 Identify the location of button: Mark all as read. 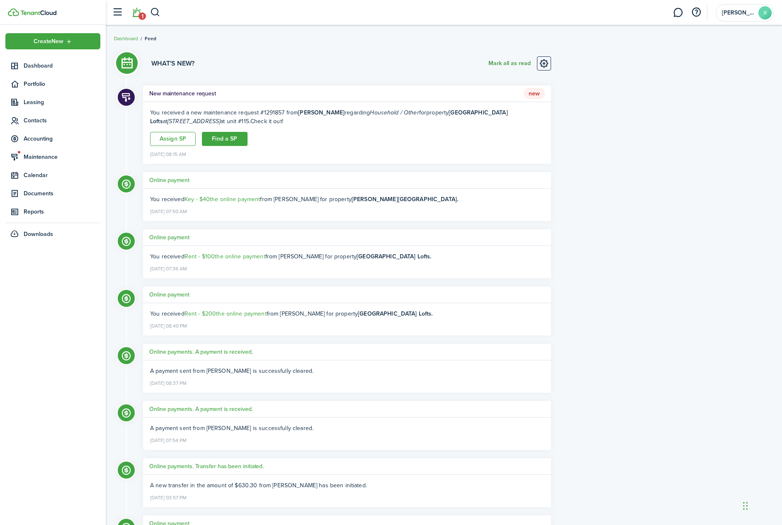
(510, 63).